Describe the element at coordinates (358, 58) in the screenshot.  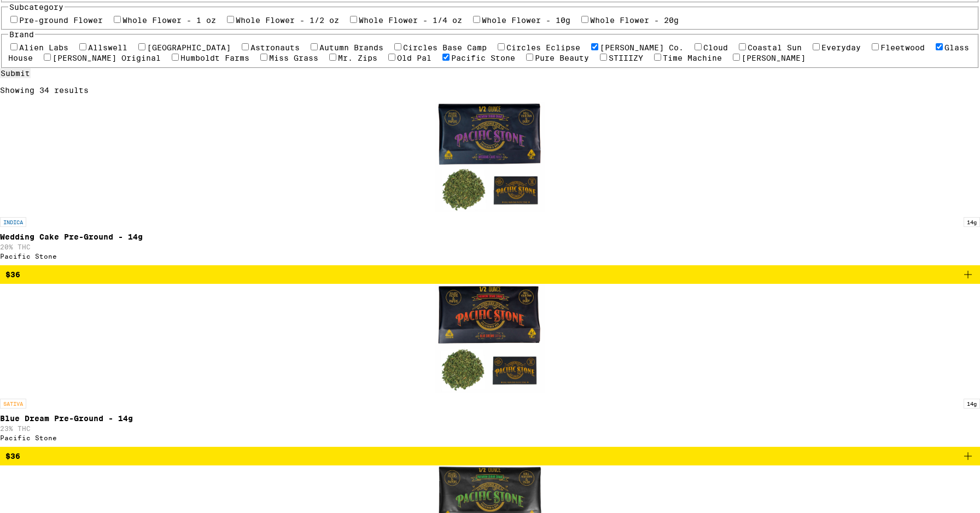
I see `label: Mr. Zips` at that location.